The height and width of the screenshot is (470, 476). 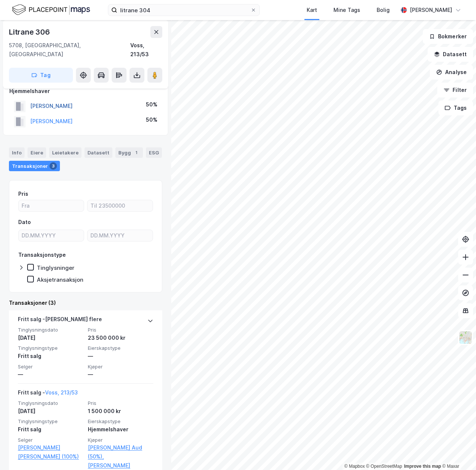 What do you see at coordinates (34, 166) in the screenshot?
I see `div: Transaksjoner` at bounding box center [34, 166].